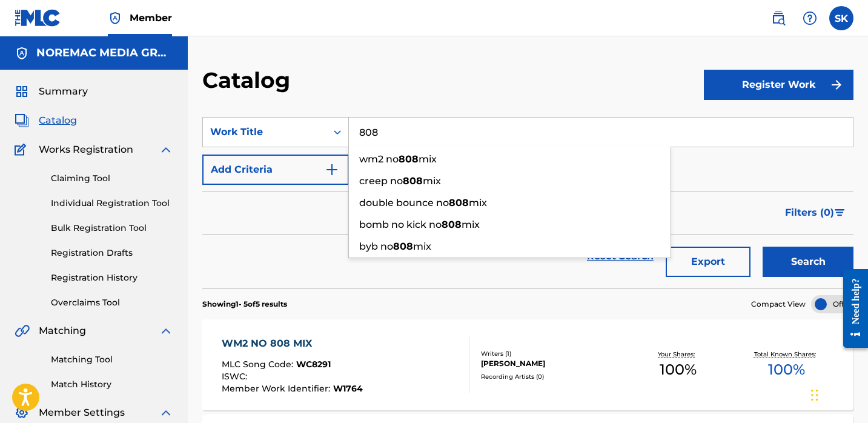 This screenshot has width=868, height=423. Describe the element at coordinates (62, 331) in the screenshot. I see `span: Matching` at that location.